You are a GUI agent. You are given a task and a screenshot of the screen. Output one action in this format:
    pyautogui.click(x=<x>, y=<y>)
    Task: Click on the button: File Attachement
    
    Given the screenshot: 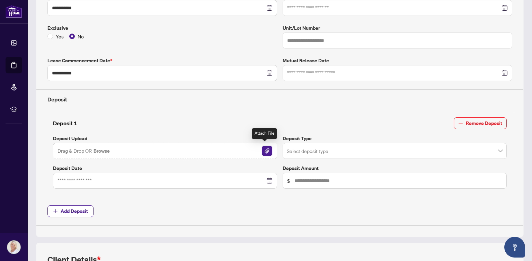 What is the action you would take?
    pyautogui.click(x=267, y=151)
    